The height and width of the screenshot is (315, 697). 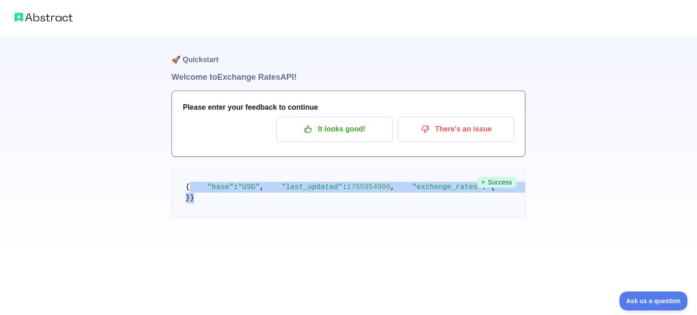 I want to click on span: "exchange_rates", so click(x=447, y=187).